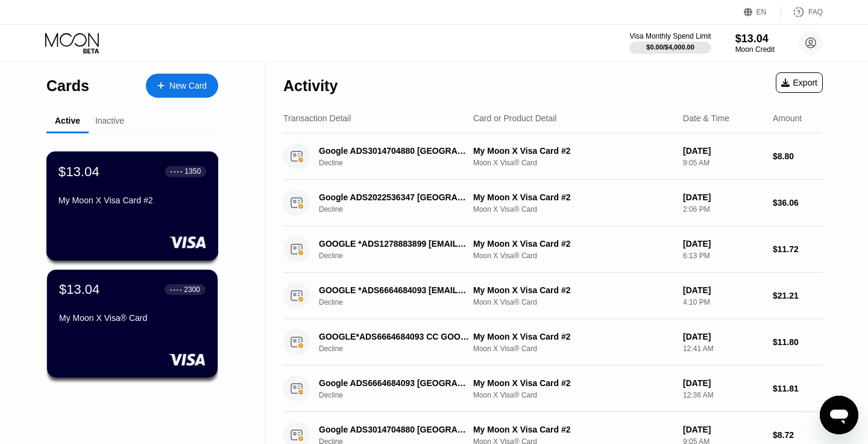 The height and width of the screenshot is (444, 868). I want to click on div: $13.04● ● ● ●2300My Moon X Visa® Card, so click(132, 323).